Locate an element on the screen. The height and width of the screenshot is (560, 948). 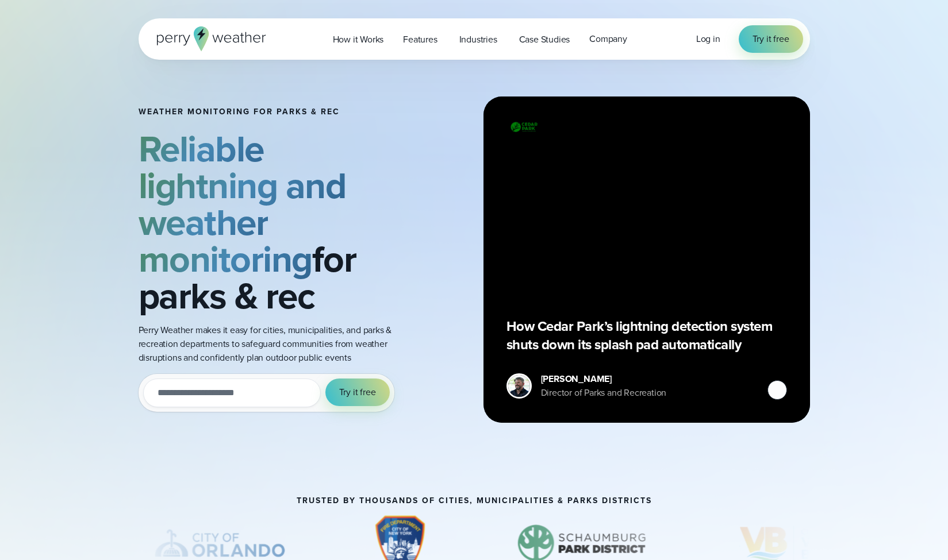
span: Log in is located at coordinates (708, 38).